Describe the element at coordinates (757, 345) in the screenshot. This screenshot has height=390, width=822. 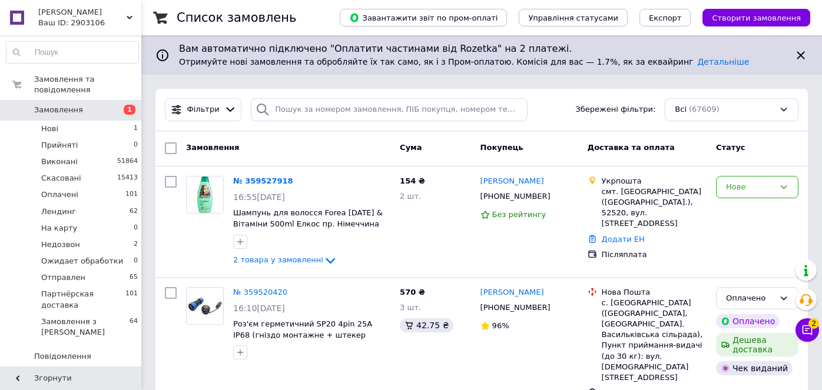
I see `div: Дешева доставка` at that location.